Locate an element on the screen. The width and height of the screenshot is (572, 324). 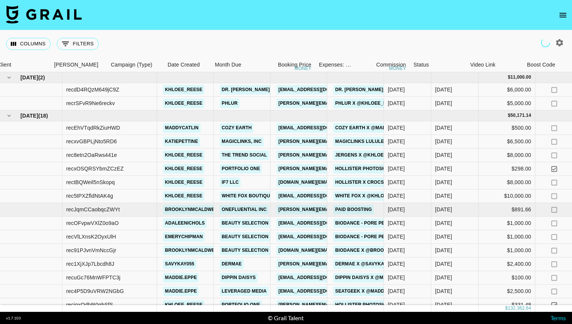
a: Hollister x Crocs is located at coordinates (359, 182).